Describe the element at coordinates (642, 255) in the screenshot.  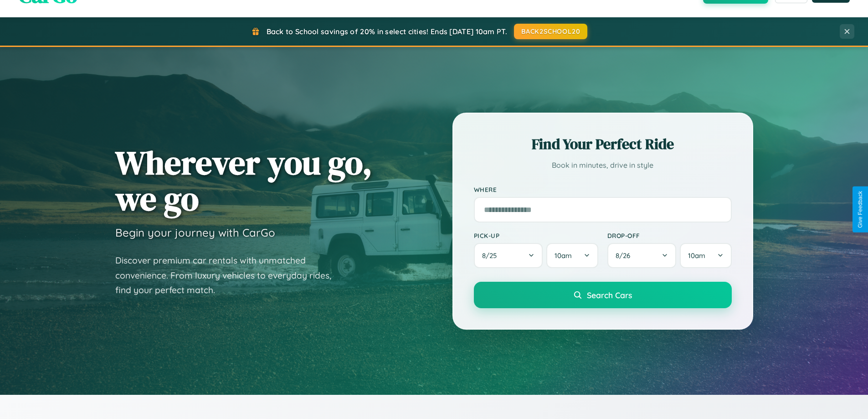
I see `button: 8/26` at that location.